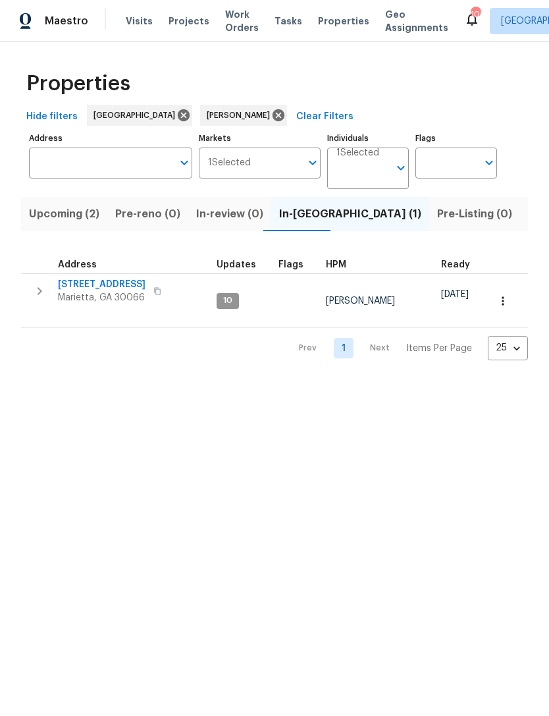 The height and width of the screenshot is (716, 549). I want to click on a: Goto page 1, so click(344, 348).